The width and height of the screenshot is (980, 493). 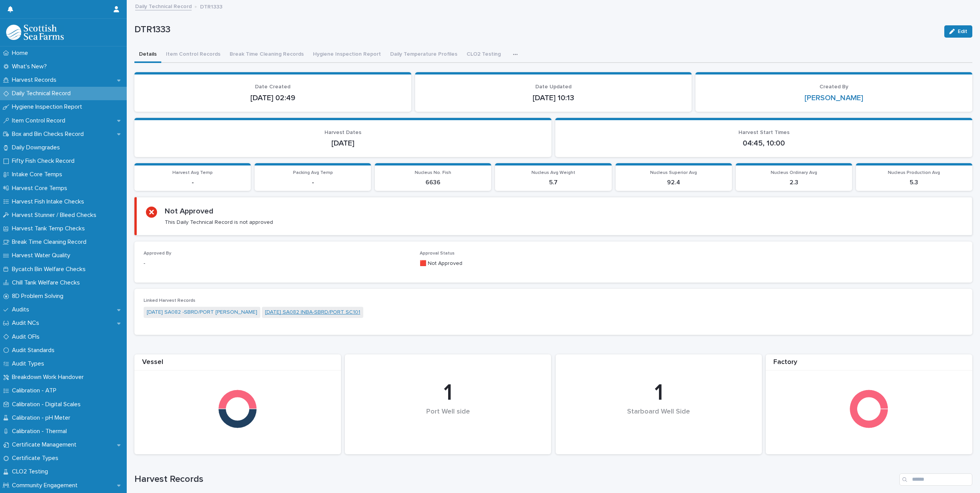 I want to click on p: Audit Standards, so click(x=34, y=350).